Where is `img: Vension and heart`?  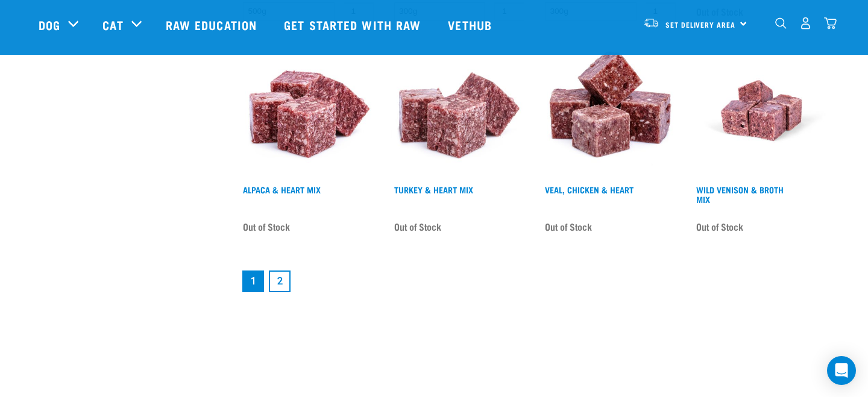 img: Vension and heart is located at coordinates (761, 111).